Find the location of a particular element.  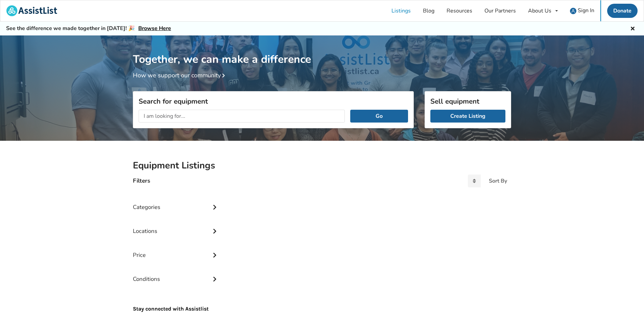

h4: Filters is located at coordinates (141, 181).